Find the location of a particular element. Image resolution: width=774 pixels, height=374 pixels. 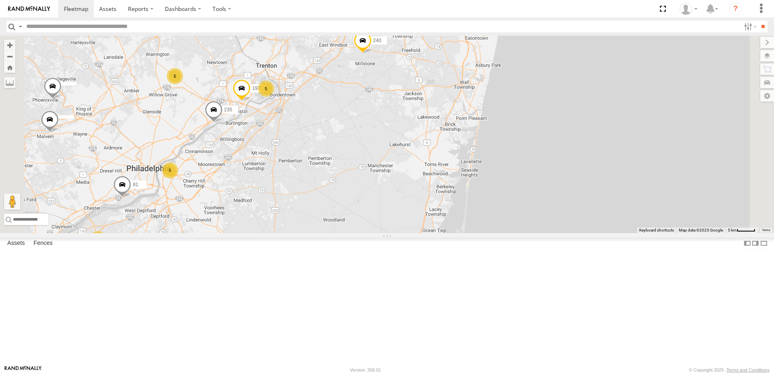

div: Version: 308.01 is located at coordinates (366, 370).